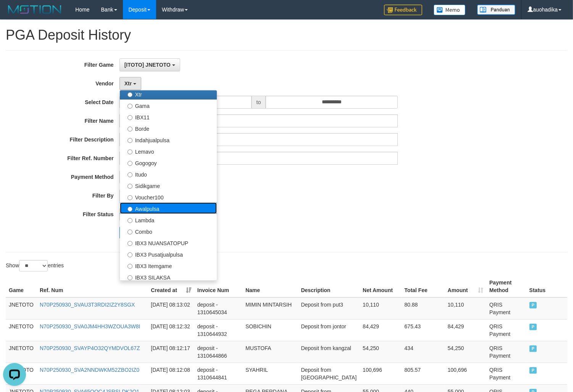 The image size is (573, 392). I want to click on input: Itudo, so click(130, 175).